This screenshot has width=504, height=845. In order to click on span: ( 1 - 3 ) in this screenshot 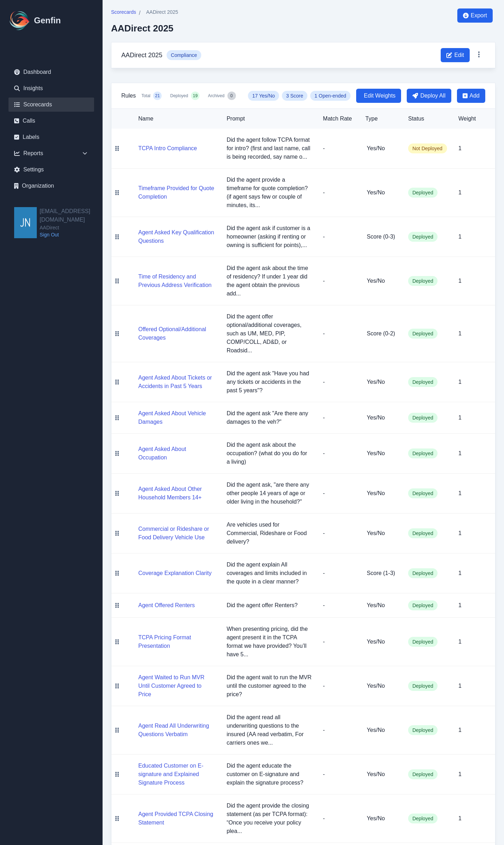, I will do `click(388, 573)`.